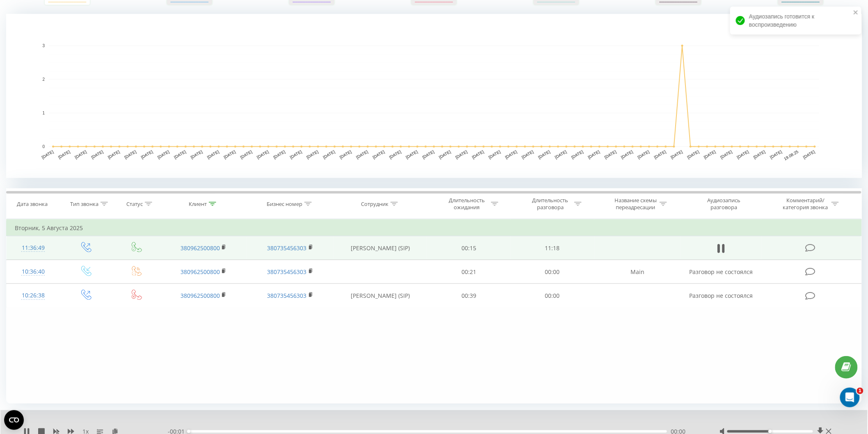 Image resolution: width=868 pixels, height=434 pixels. Describe the element at coordinates (33, 272) in the screenshot. I see `div: 10:36:40` at that location.